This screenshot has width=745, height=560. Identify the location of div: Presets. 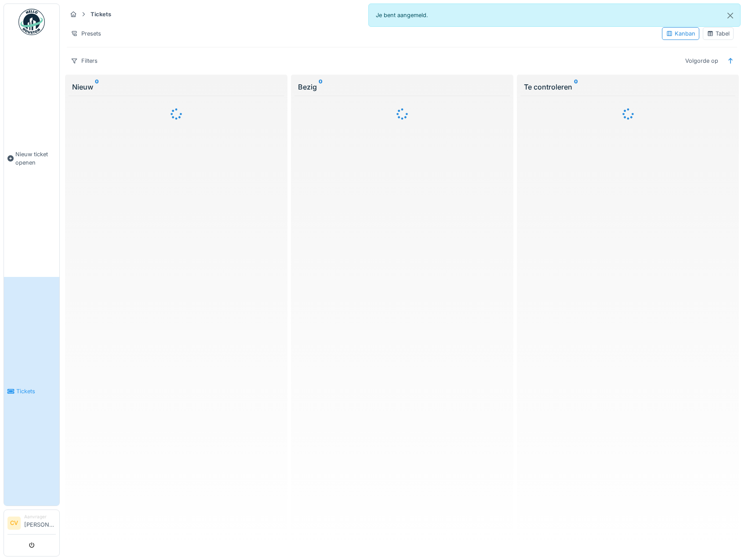
(85, 33).